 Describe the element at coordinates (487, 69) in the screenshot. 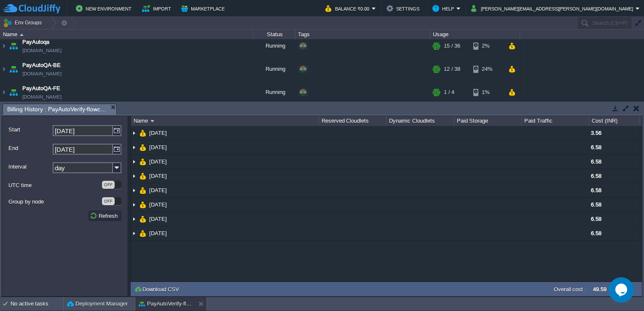

I see `div: 24%` at that location.